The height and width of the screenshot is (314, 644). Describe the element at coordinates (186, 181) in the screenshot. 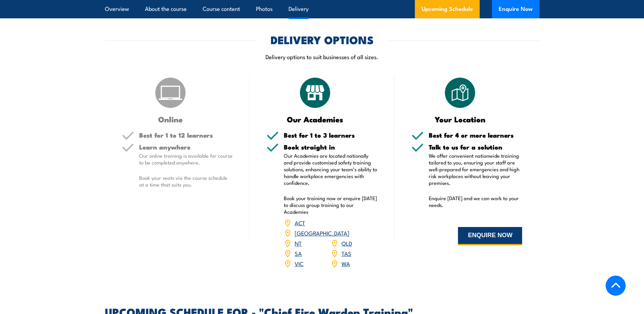

I see `p: Book your seats via the course schedule at a time that suits you.` at that location.